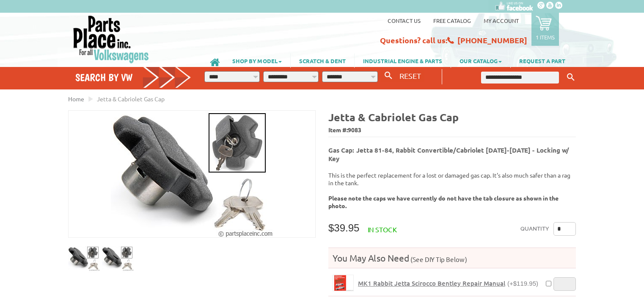 Image resolution: width=644 pixels, height=298 pixels. What do you see at coordinates (344, 227) in the screenshot?
I see `span: $39.95` at bounding box center [344, 227].